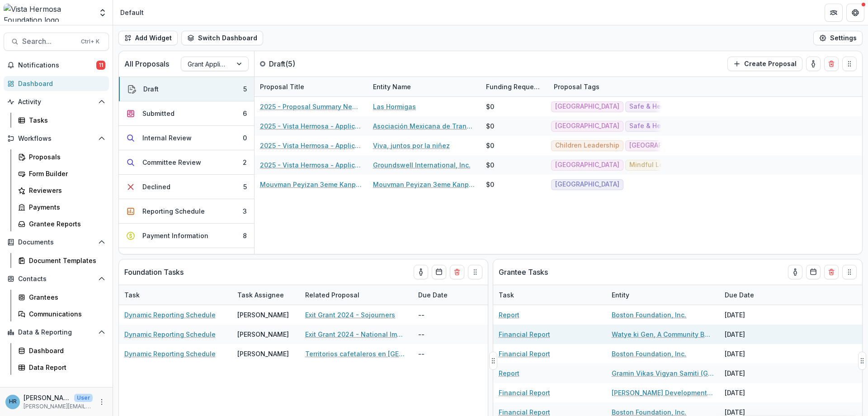 This screenshot has width=868, height=416. What do you see at coordinates (172, 162) in the screenshot?
I see `div: Committee Review` at bounding box center [172, 162].